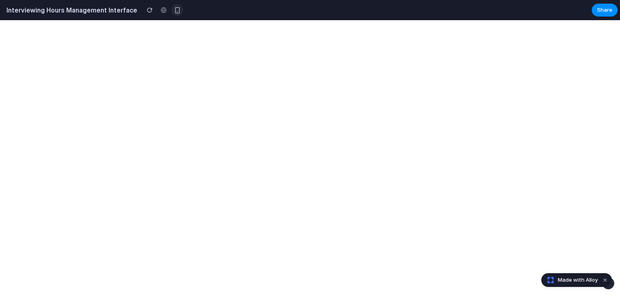  What do you see at coordinates (578, 280) in the screenshot?
I see `span: Made with Alloy` at bounding box center [578, 280].